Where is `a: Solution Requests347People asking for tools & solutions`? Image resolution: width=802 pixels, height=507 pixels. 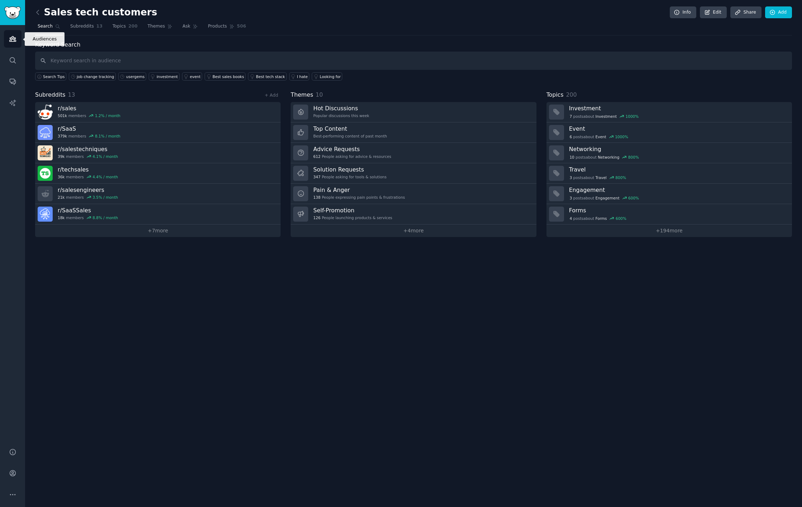
a: Solution Requests347People asking for tools & solutions is located at coordinates (413, 173).